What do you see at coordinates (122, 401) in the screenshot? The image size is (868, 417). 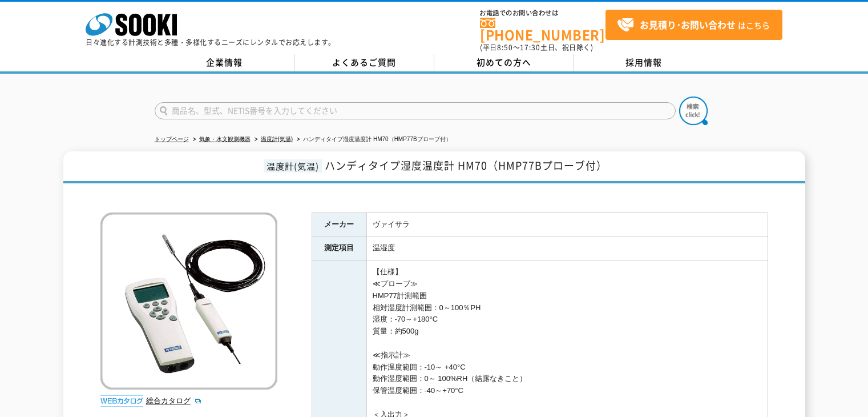 I see `img: webカタログ` at bounding box center [122, 401].